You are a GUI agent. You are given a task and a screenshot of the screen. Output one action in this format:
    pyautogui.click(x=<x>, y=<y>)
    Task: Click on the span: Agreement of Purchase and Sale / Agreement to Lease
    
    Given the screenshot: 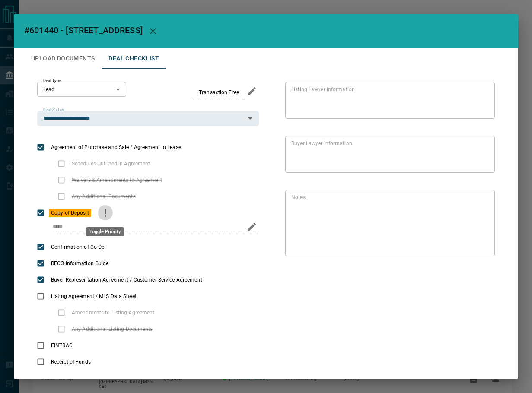 What is the action you would take?
    pyautogui.click(x=116, y=147)
    